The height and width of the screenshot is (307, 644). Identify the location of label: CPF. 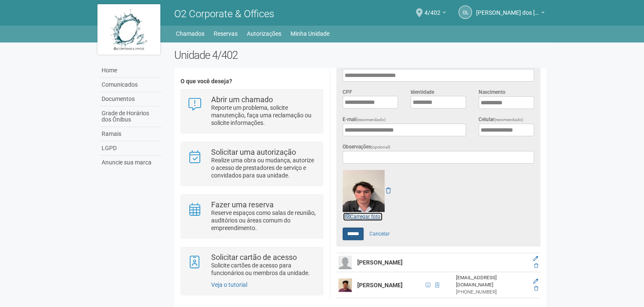
(347, 92).